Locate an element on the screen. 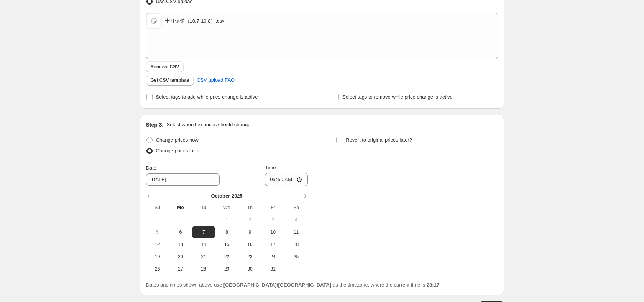 This screenshot has height=302, width=644. span: Time is located at coordinates (270, 167).